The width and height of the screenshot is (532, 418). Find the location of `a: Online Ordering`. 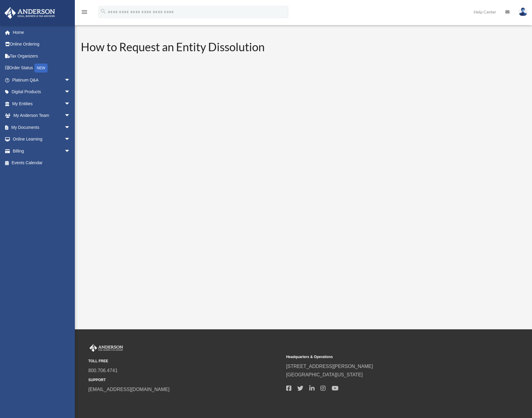

a: Online Ordering is located at coordinates (41, 44).